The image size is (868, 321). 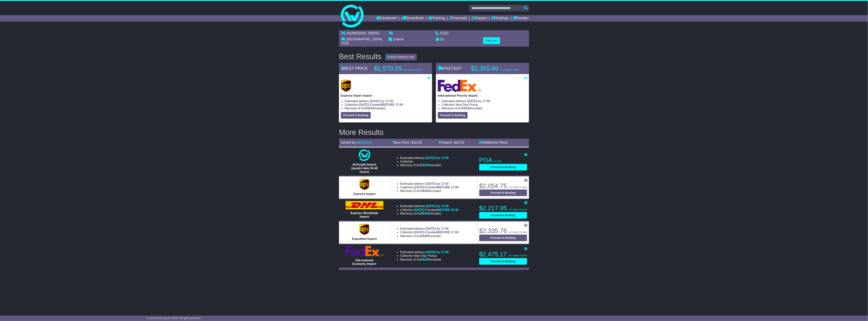 What do you see at coordinates (493, 143) in the screenshot?
I see `a: Additional Filters` at bounding box center [493, 143].